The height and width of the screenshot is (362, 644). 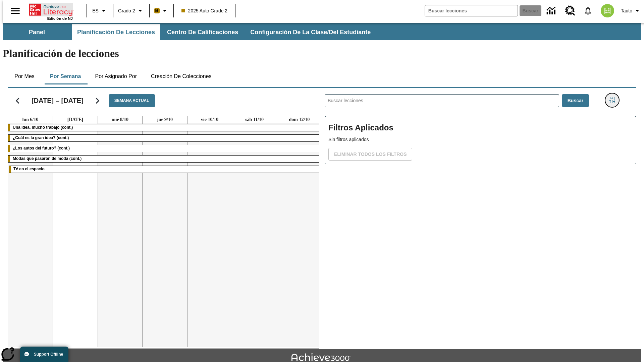 What do you see at coordinates (165, 148) in the screenshot?
I see `div: ¿Los autos del futuro? (cont.)` at bounding box center [165, 148].